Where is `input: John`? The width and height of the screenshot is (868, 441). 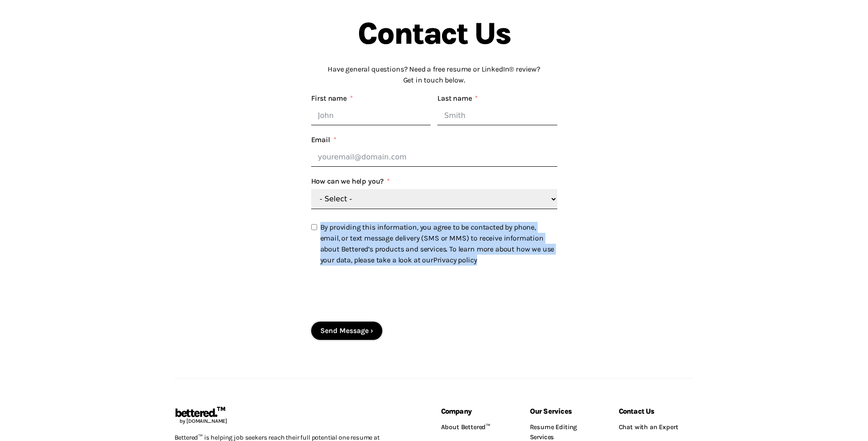
input: John is located at coordinates (371, 115).